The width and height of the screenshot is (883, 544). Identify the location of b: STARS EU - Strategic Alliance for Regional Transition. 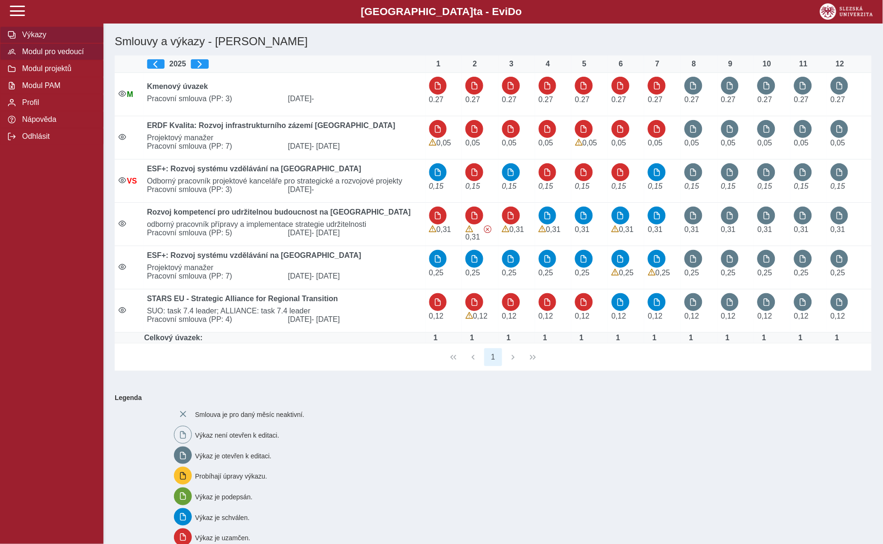
(243, 298).